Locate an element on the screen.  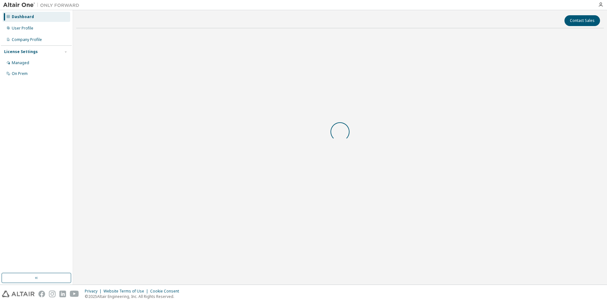
div: Privacy is located at coordinates (94, 291).